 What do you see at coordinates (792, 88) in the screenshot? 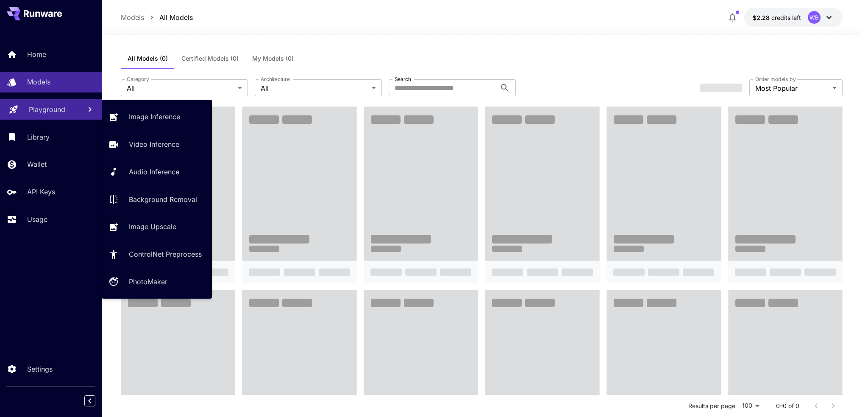
I see `span: Most Popular` at bounding box center [792, 88].